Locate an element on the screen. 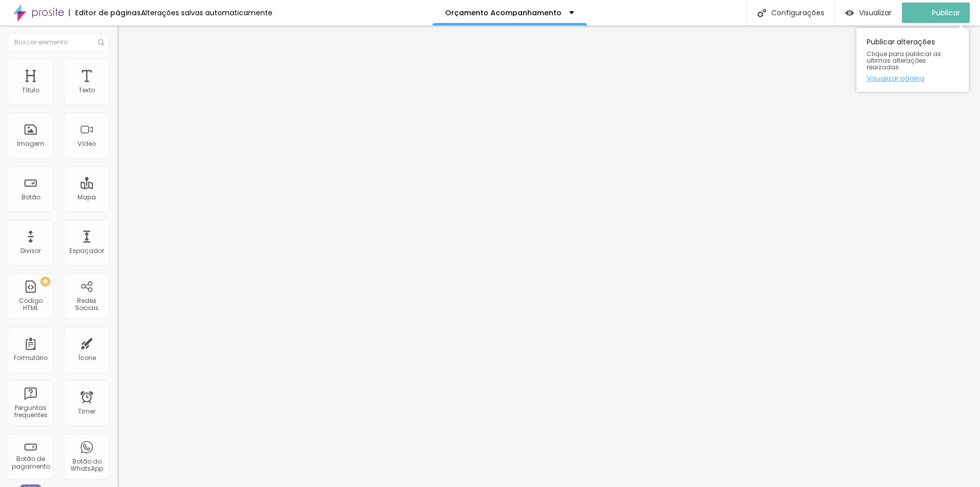 The width and height of the screenshot is (980, 487). div: Espaçador is located at coordinates (87, 251).